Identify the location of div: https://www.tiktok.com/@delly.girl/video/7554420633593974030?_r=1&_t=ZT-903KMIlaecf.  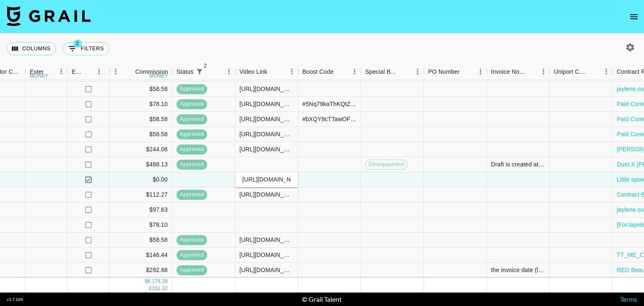
(266, 134).